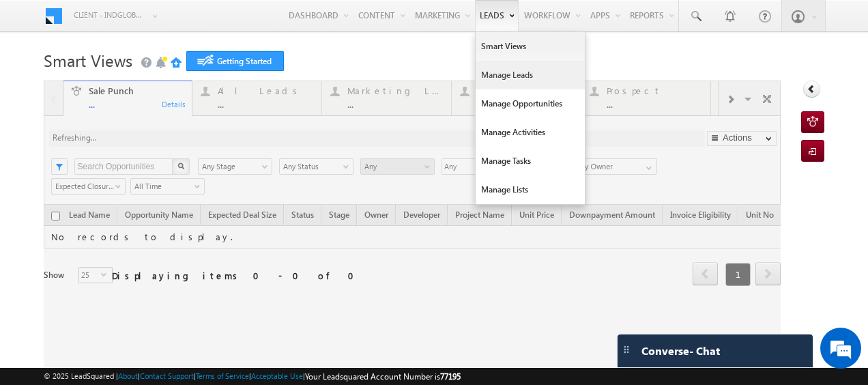 The width and height of the screenshot is (868, 385). I want to click on a: Contact Support, so click(166, 376).